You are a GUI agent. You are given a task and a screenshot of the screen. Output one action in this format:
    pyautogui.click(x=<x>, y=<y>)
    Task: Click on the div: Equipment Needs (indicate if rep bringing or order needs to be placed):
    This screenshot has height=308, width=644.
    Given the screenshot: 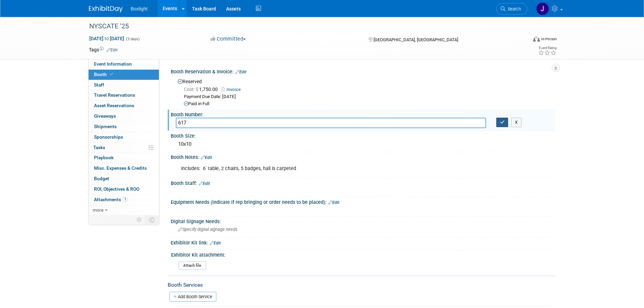 What is the action you would take?
    pyautogui.click(x=363, y=202)
    